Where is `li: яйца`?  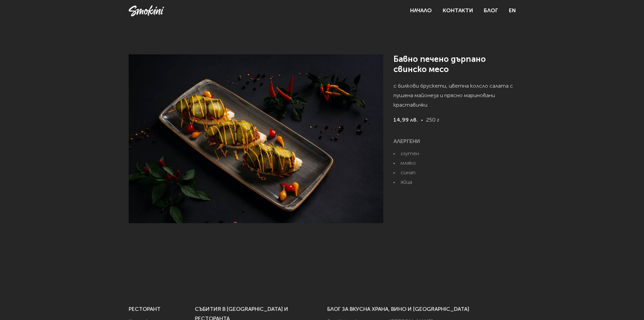 li: яйца is located at coordinates (455, 182).